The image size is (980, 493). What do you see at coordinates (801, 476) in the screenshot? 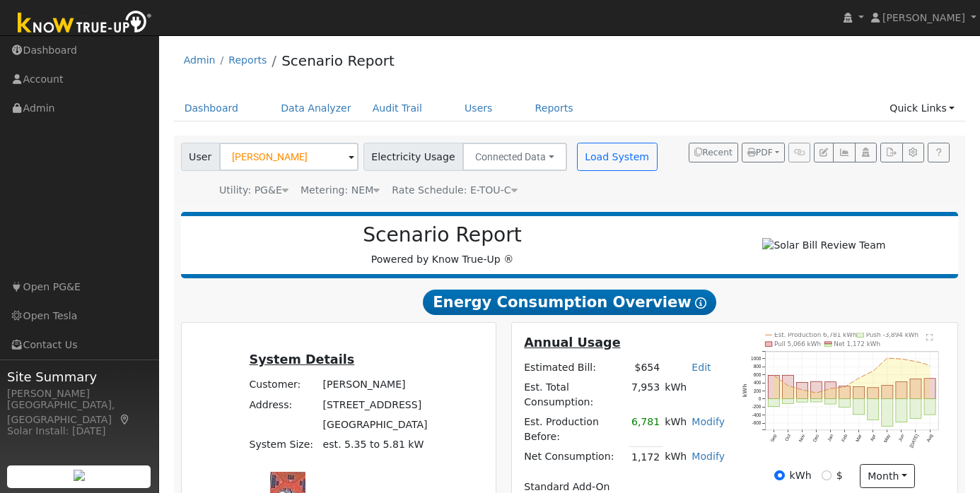
I see `label: kWh` at bounding box center [801, 476].